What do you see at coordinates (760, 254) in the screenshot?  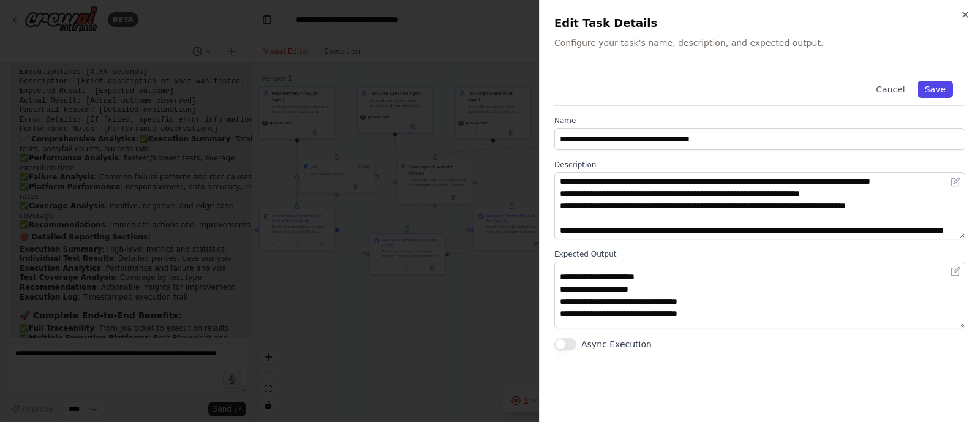 I see `label: Expected Output` at bounding box center [760, 254].